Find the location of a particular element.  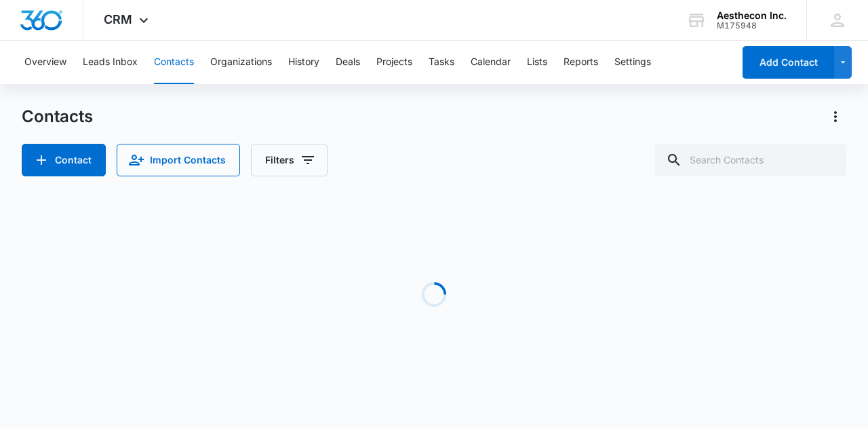

button: Projects is located at coordinates (394, 62).